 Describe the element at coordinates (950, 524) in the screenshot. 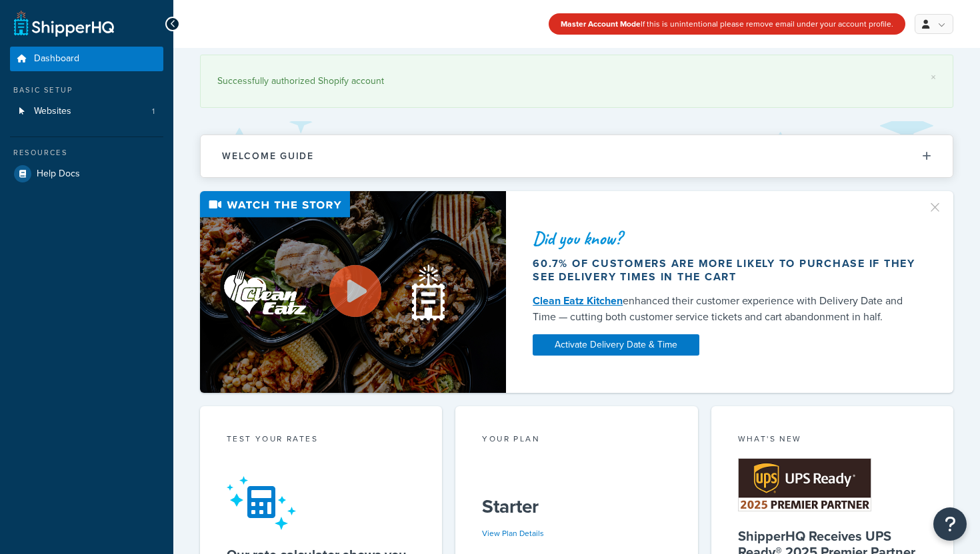

I see `button: Open Resource Center` at that location.